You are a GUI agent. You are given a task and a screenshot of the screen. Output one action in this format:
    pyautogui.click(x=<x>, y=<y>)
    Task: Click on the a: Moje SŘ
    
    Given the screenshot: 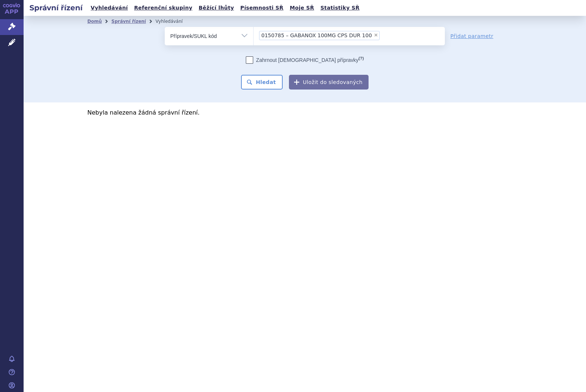 What is the action you would take?
    pyautogui.click(x=302, y=8)
    